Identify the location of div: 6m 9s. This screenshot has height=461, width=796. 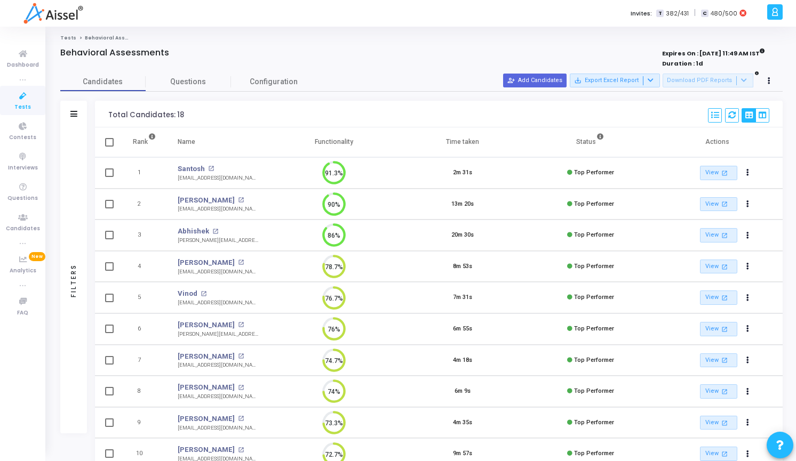
(462, 391).